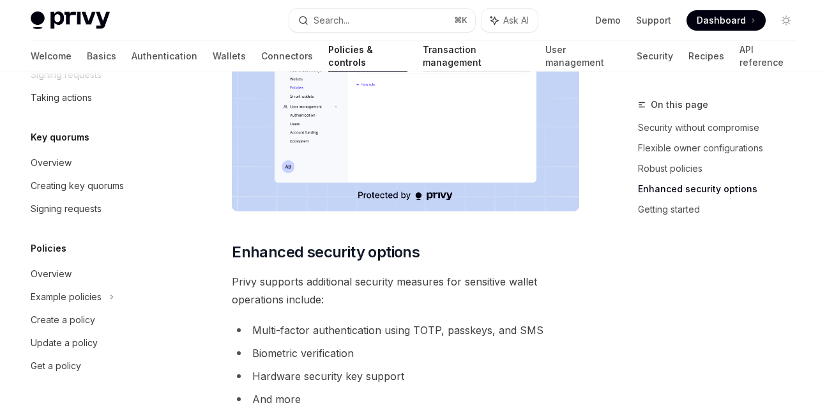 This screenshot has height=403, width=827. What do you see at coordinates (49, 248) in the screenshot?
I see `h5: Policies` at bounding box center [49, 248].